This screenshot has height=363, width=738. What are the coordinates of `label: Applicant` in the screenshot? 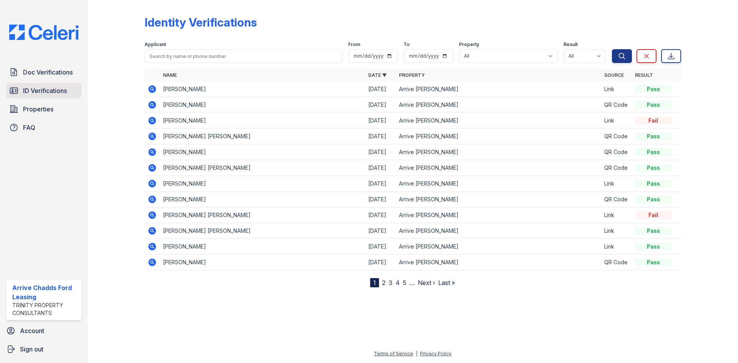 It's located at (155, 45).